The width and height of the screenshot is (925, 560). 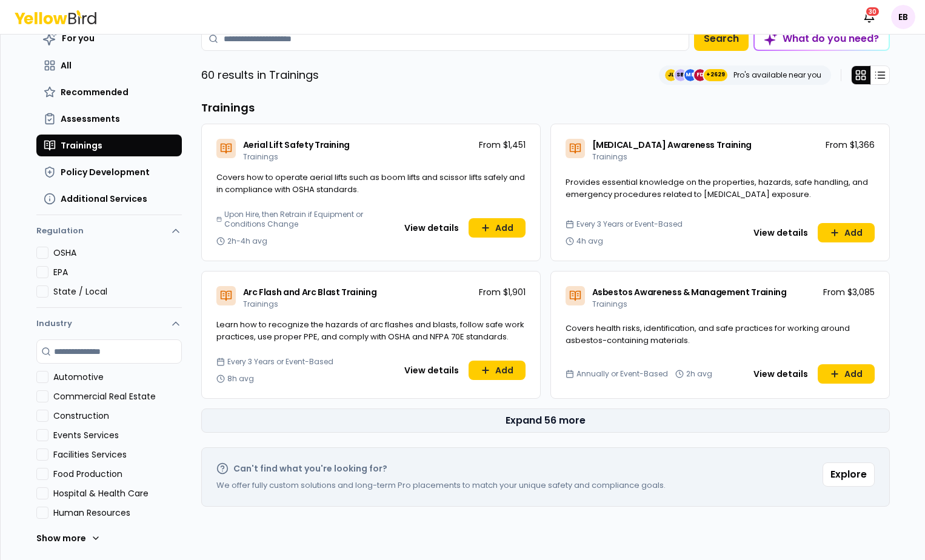 What do you see at coordinates (78, 38) in the screenshot?
I see `span: For you` at bounding box center [78, 38].